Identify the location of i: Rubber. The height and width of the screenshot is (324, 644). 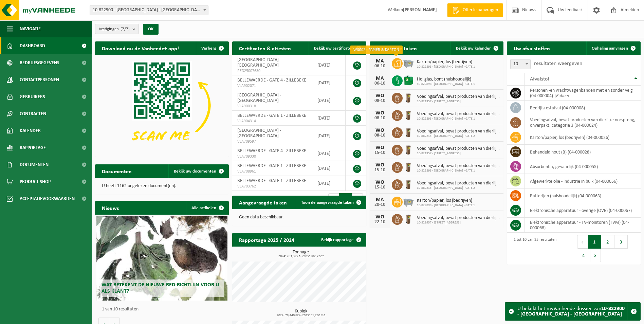
(563, 96).